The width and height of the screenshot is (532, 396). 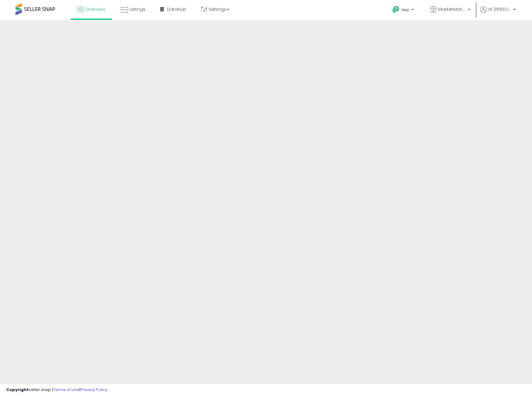 I want to click on span: Help, so click(x=406, y=9).